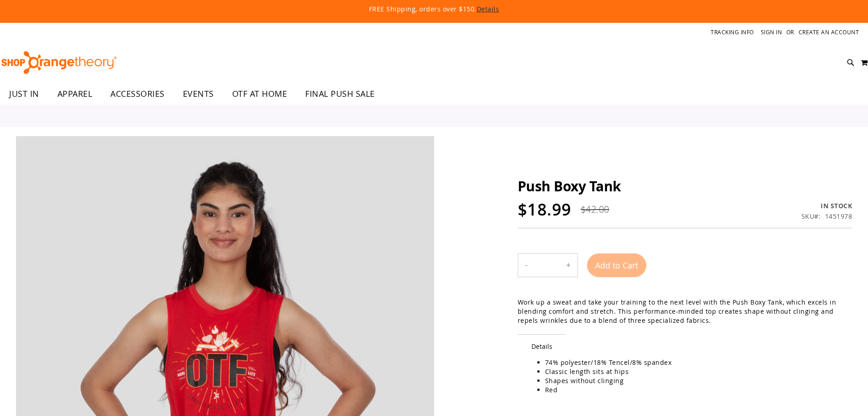 This screenshot has height=416, width=868. Describe the element at coordinates (771, 32) in the screenshot. I see `a: Sign In` at that location.